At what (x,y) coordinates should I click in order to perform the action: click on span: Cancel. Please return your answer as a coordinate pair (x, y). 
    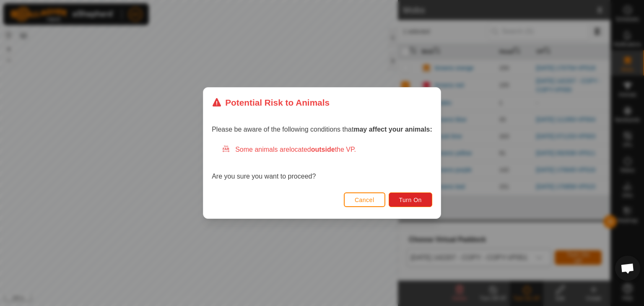
    Looking at the image, I should click on (364, 200).